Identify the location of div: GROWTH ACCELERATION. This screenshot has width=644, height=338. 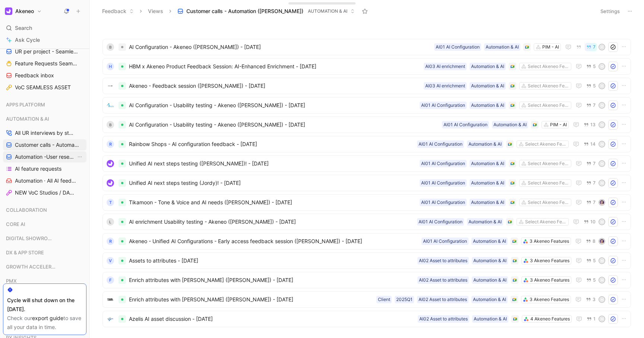
(45, 266).